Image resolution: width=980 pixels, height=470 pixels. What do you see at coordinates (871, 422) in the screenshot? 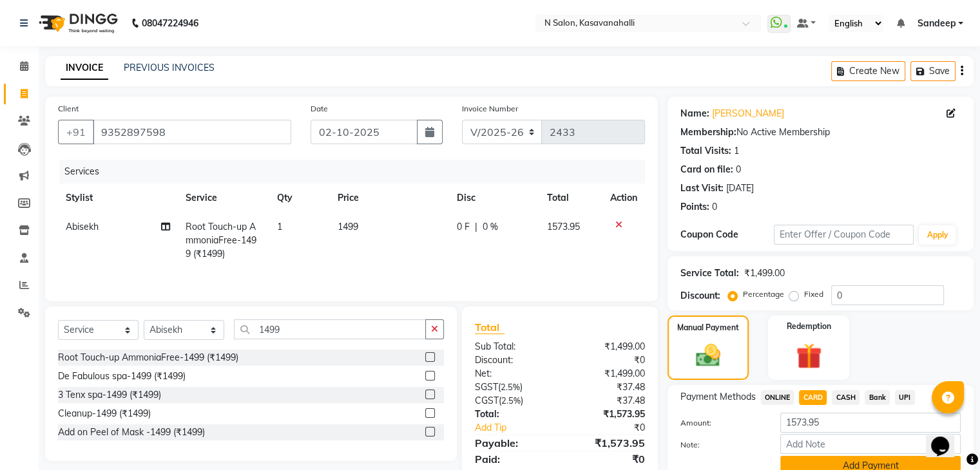
I see `input: Amount` at bounding box center [871, 422].